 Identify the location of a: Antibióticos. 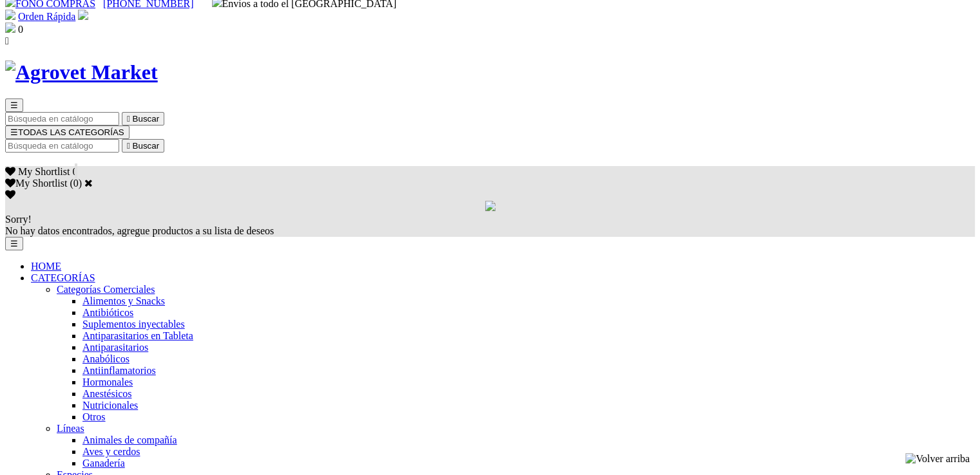
(107, 312).